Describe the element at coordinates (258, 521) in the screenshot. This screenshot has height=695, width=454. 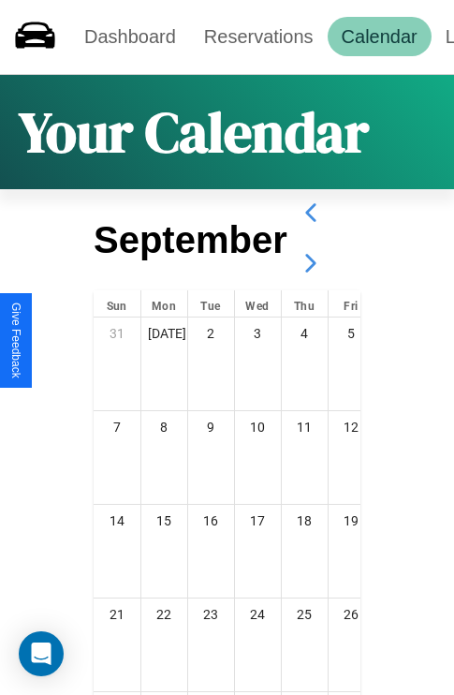
I see `div: 17` at that location.